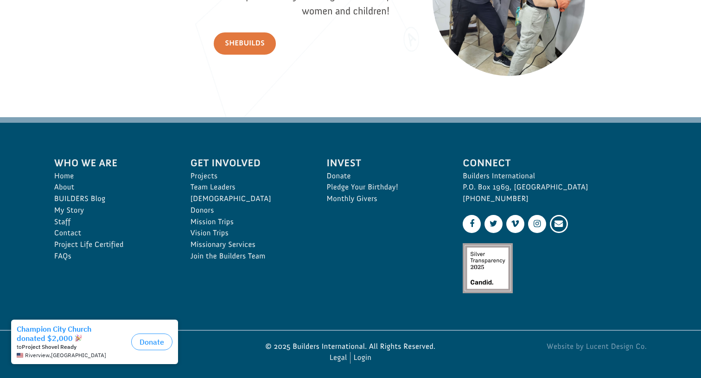  What do you see at coordinates (249, 187) in the screenshot?
I see `a: Team Leaders` at bounding box center [249, 187].